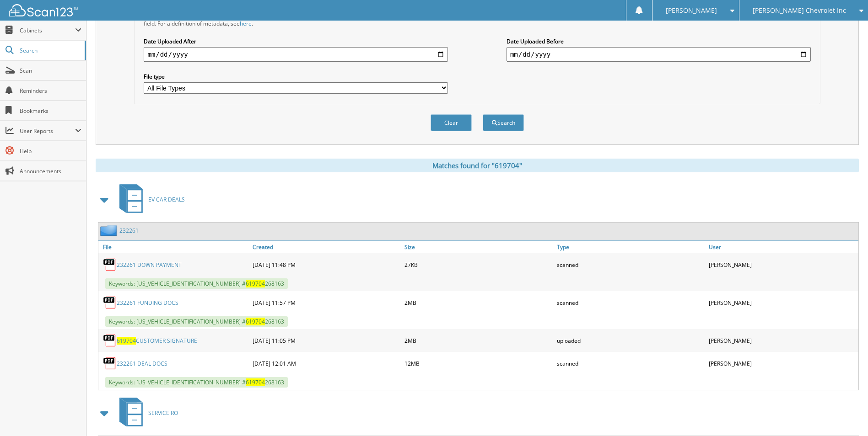  I want to click on a: Type, so click(631, 247).